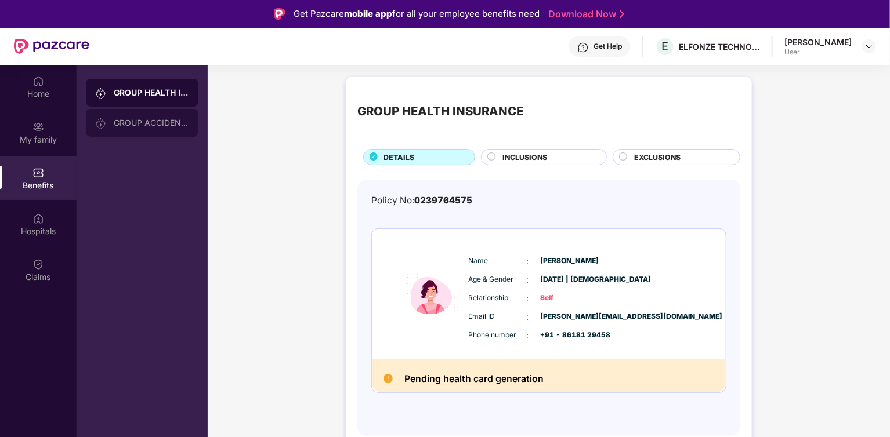 This screenshot has height=437, width=890. What do you see at coordinates (498, 298) in the screenshot?
I see `span: Relationship` at bounding box center [498, 298].